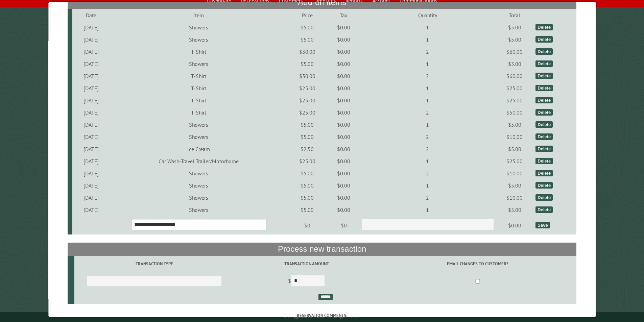  I want to click on td: Price, so click(307, 16).